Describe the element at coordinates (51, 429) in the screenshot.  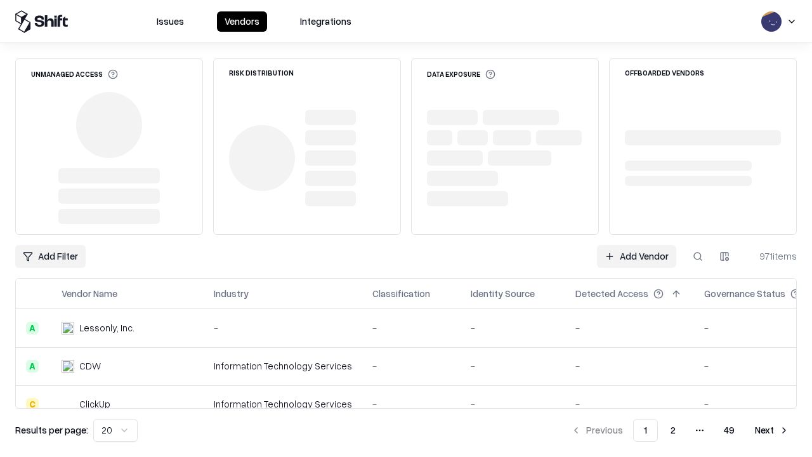
I see `p: Results per page:` at that location.